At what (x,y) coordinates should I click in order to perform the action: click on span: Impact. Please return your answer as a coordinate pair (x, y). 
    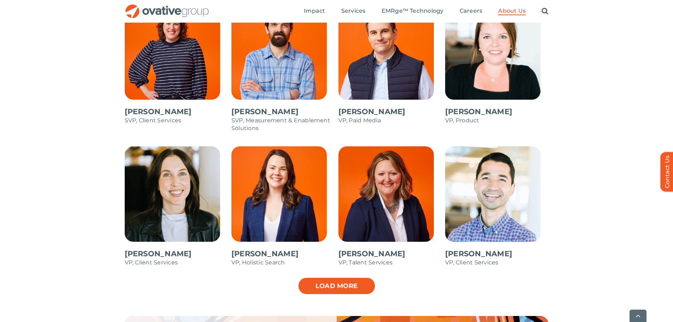
    Looking at the image, I should click on (315, 11).